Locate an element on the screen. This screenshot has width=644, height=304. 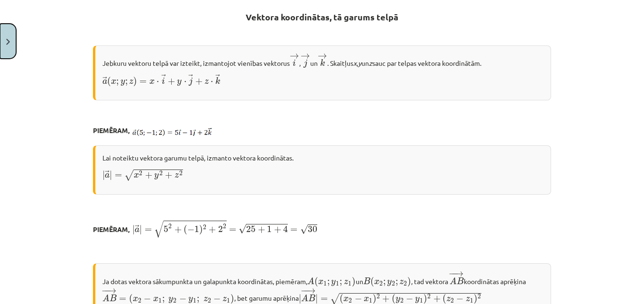
i: x is located at coordinates (354, 63).